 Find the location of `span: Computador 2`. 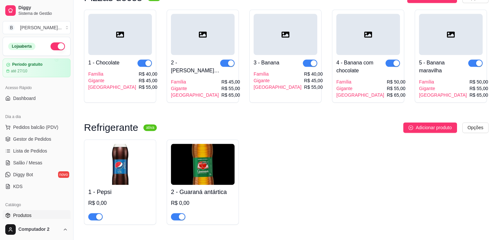

span: Computador 2 is located at coordinates (39, 229).